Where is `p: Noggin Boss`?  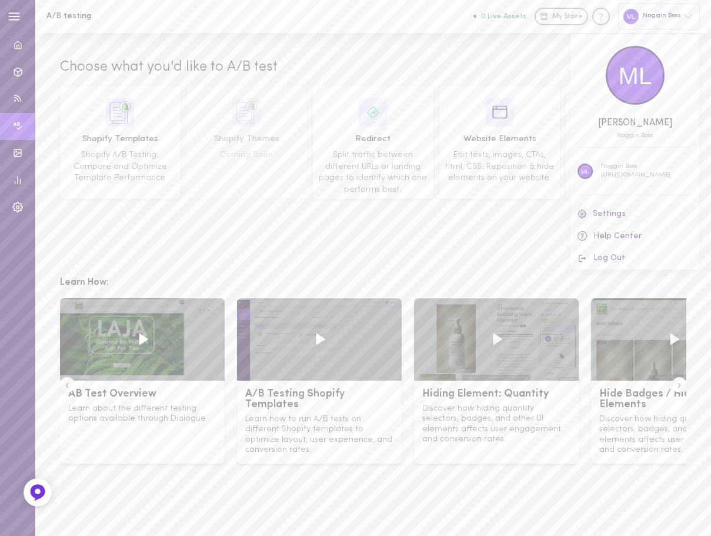
p: Noggin Boss is located at coordinates (636, 167).